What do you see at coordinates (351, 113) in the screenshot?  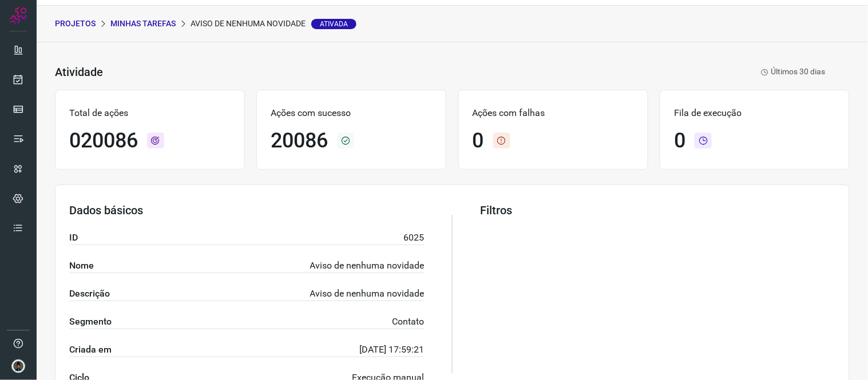 I see `p: Ações com sucesso` at bounding box center [351, 113].